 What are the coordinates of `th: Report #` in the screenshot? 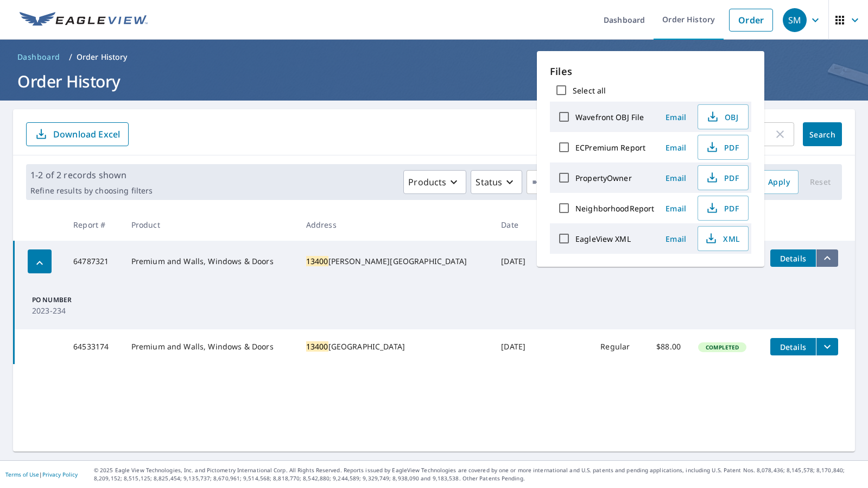 It's located at (93, 224).